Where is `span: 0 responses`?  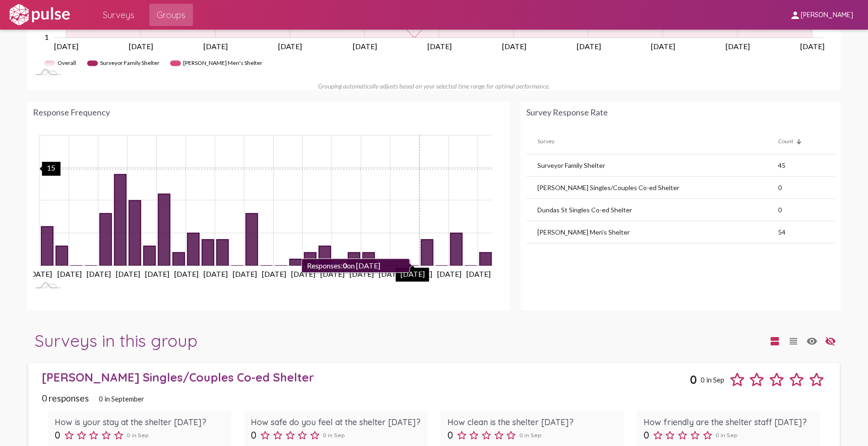 span: 0 responses is located at coordinates (65, 398).